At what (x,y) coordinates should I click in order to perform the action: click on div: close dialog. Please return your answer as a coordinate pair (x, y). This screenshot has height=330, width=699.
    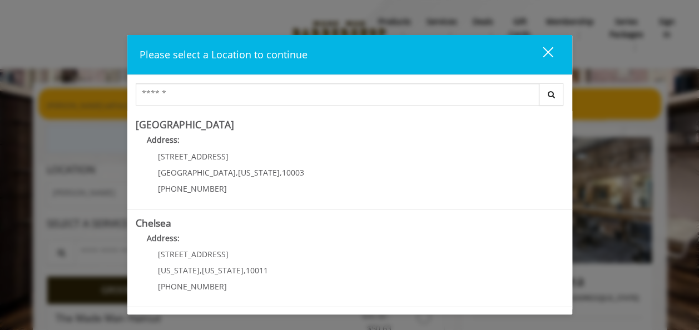
    Looking at the image, I should click on (541, 55).